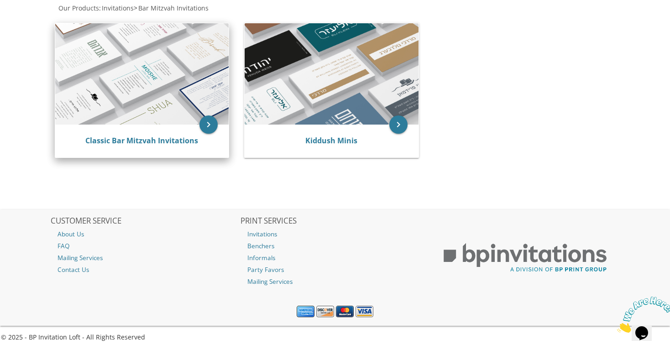  I want to click on a: Our Products, so click(78, 8).